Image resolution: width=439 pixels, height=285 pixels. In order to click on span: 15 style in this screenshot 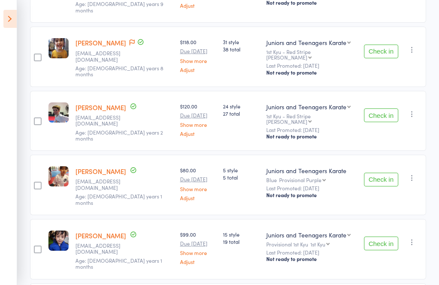, I will do `click(241, 234)`.